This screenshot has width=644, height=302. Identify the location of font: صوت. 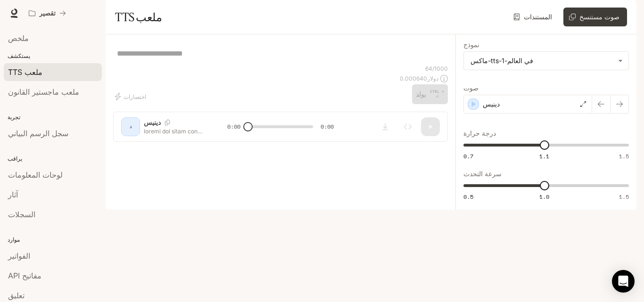
(471, 88).